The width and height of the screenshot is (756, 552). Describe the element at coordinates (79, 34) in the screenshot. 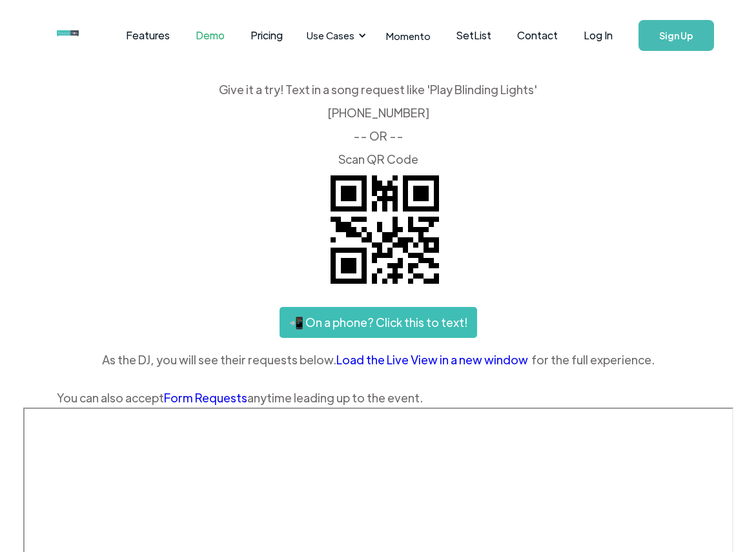

I see `img: requestnow logo` at that location.